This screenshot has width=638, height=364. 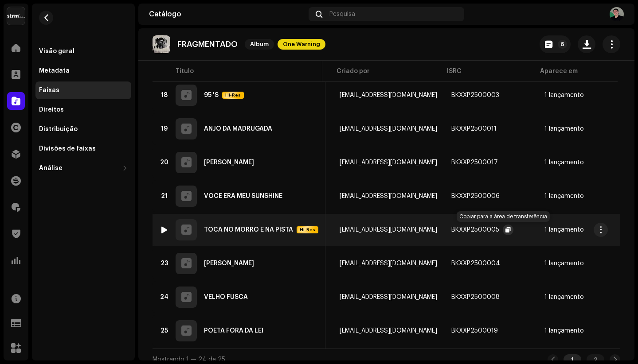 What do you see at coordinates (475, 95) in the screenshot?
I see `div: BKXXP2500003` at bounding box center [475, 95].